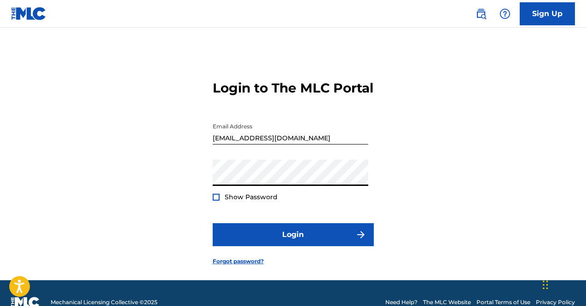  What do you see at coordinates (251, 197) in the screenshot?
I see `span: Show Password` at bounding box center [251, 197].